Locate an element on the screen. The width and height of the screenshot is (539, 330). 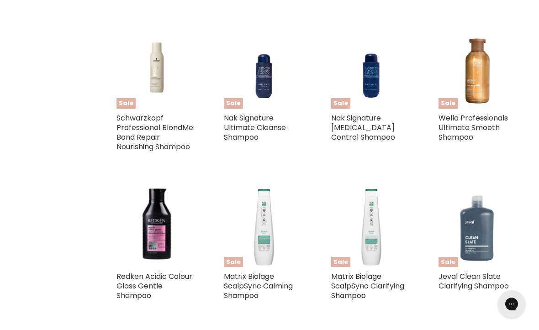
a: Wella Professionals Ultimate Smooth Shampoo is located at coordinates (473, 127).